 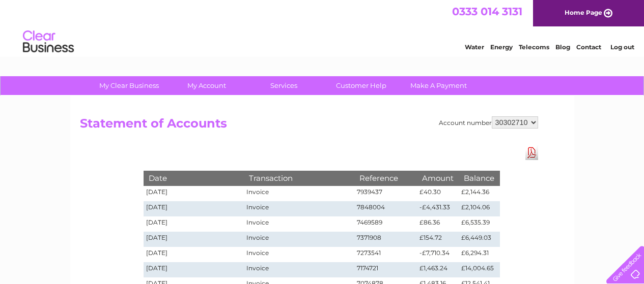 What do you see at coordinates (563, 47) in the screenshot?
I see `a: Blog` at bounding box center [563, 47].